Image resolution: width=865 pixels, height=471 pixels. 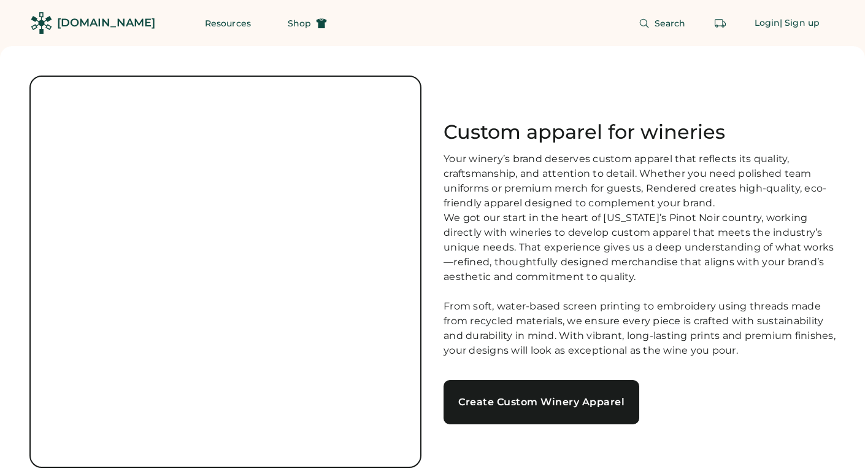 I want to click on div: Create Custom Winery Apparel, so click(x=541, y=402).